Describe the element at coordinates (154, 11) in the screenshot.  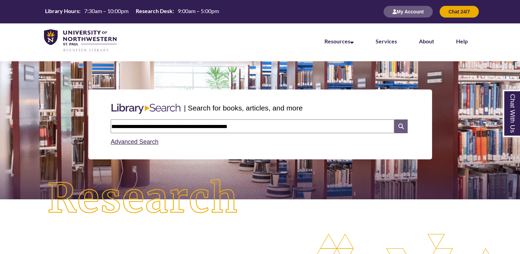
I see `th: Research Desk:` at that location.